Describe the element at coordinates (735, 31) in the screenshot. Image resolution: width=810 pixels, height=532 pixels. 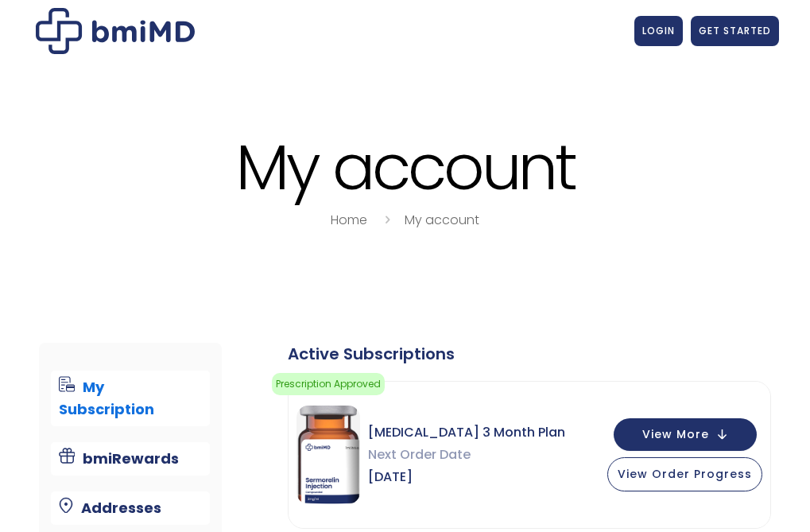
I see `a: GET STARTED` at that location.